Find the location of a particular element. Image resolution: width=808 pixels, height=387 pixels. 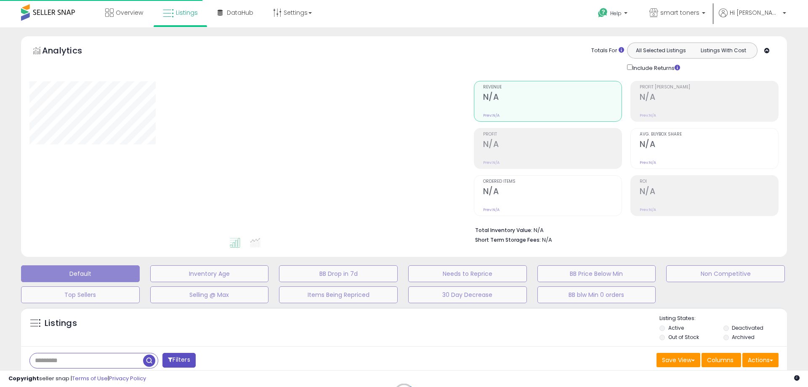

button: BB Drop in 7d is located at coordinates (338, 274).